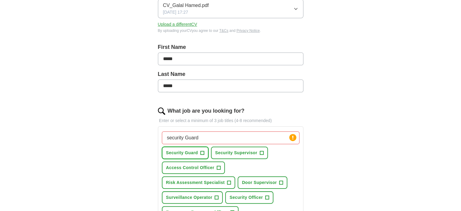 This screenshot has height=211, width=461. Describe the element at coordinates (185, 153) in the screenshot. I see `button: Security Guard` at that location.